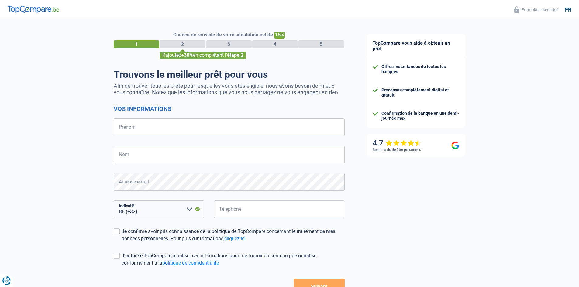  Describe the element at coordinates (33, 9) in the screenshot. I see `img: TopCompare Logo` at that location.